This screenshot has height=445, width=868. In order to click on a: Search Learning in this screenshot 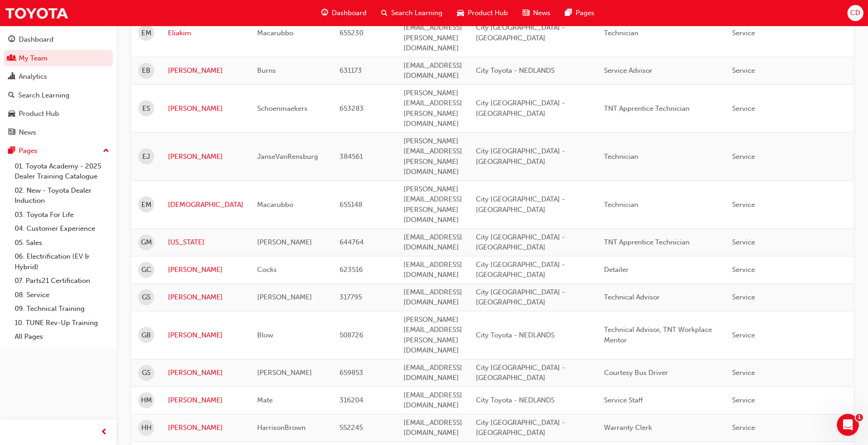, I will do `click(59, 95)`.